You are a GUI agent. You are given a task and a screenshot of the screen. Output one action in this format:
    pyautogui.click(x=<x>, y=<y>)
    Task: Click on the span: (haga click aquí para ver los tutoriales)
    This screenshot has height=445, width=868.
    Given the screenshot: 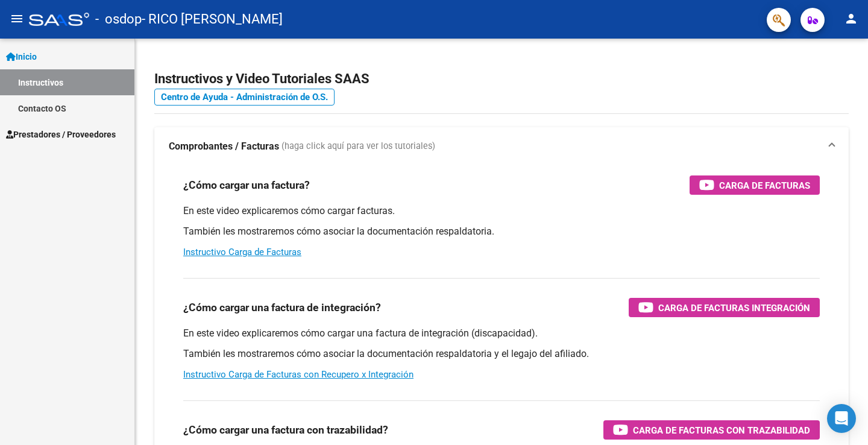 What is the action you would take?
    pyautogui.click(x=358, y=147)
    